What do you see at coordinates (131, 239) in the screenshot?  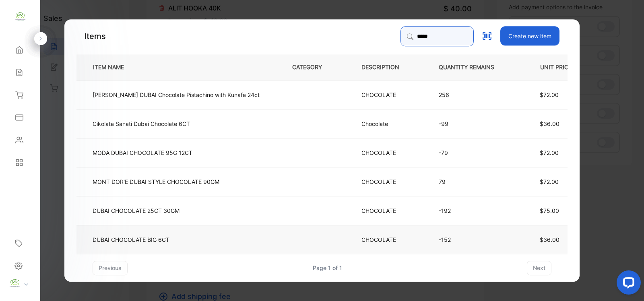 I see `p: DUBAI CHOCOLATE BIG 6CT` at bounding box center [131, 239].